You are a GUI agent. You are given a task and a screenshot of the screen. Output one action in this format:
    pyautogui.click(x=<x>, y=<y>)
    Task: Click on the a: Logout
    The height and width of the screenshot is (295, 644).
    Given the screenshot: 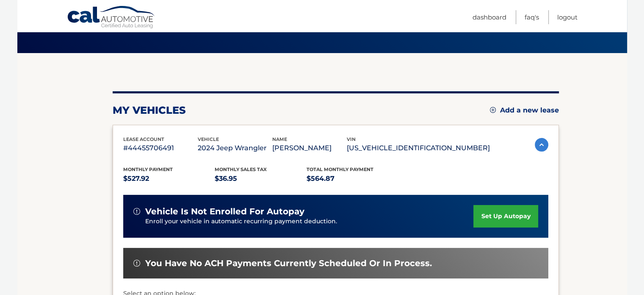 What is the action you would take?
    pyautogui.click(x=568, y=17)
    